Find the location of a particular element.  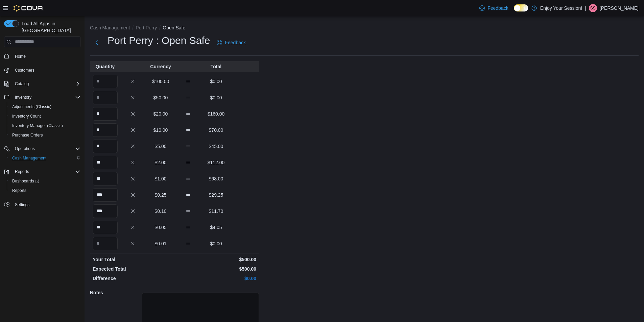

p: Your Total is located at coordinates (133, 260).